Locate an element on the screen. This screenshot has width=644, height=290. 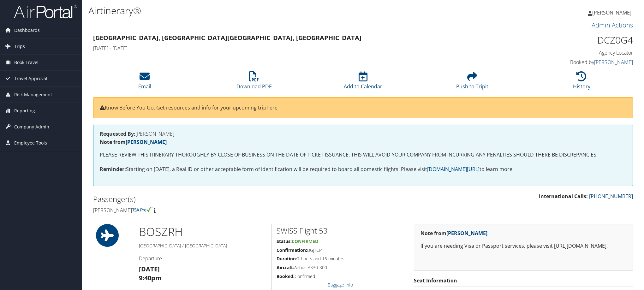
h1: BOS ZRH is located at coordinates (202, 232).